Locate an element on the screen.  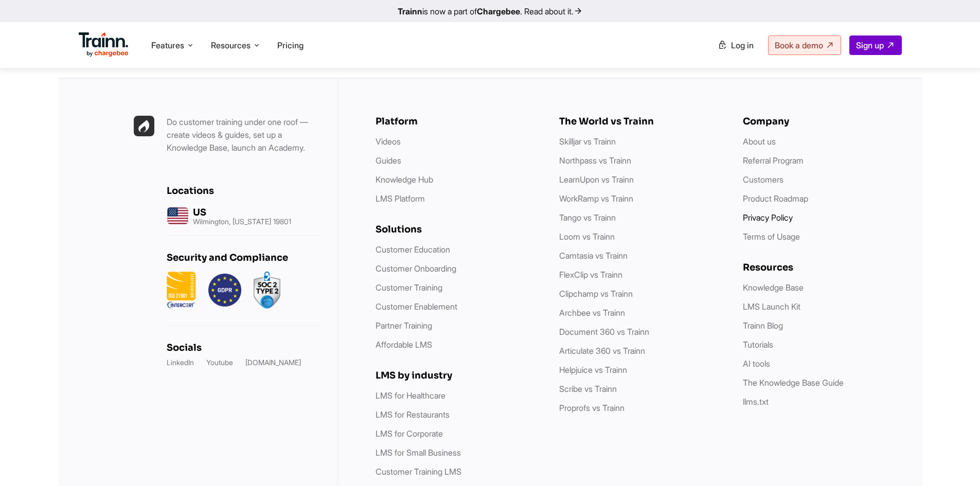
a: Archbee vs Trainn is located at coordinates (592, 313).